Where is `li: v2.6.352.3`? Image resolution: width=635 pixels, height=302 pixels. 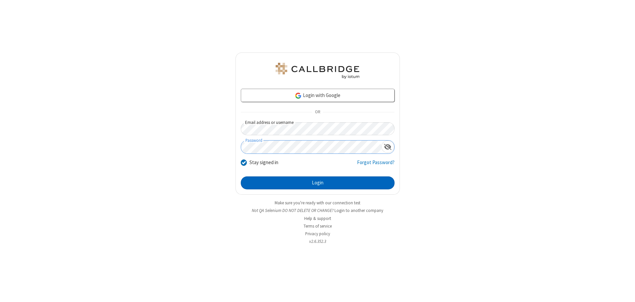 li: v2.6.352.3 is located at coordinates (318, 241).